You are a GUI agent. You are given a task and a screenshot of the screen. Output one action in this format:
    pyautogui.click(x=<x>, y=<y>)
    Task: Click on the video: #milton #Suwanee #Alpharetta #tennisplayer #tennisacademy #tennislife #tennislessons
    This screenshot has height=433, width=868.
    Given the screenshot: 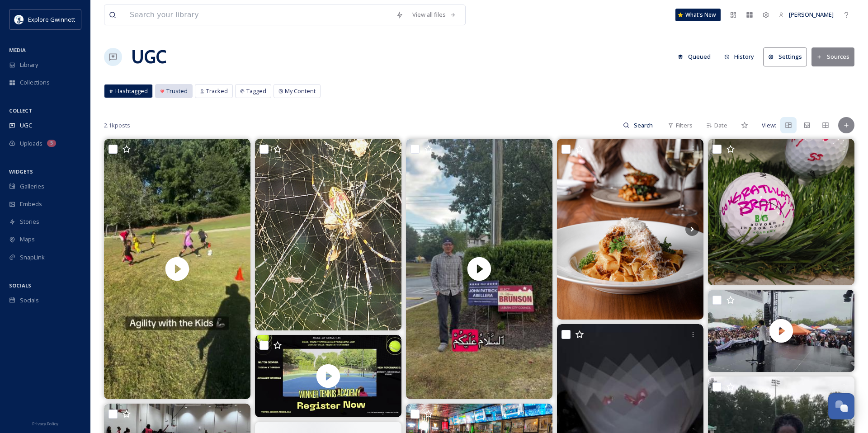 What is the action you would take?
    pyautogui.click(x=328, y=376)
    